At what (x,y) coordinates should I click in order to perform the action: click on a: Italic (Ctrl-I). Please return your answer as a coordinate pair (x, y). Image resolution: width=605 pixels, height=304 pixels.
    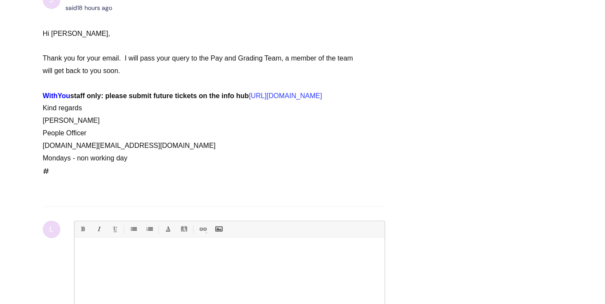
    Looking at the image, I should click on (98, 229).